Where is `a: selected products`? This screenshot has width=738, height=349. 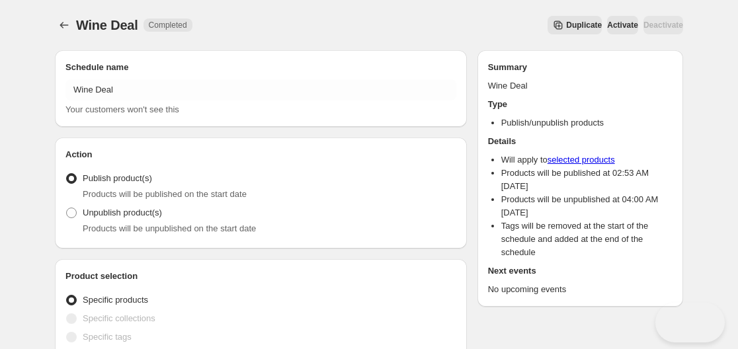 a: selected products is located at coordinates (581, 159).